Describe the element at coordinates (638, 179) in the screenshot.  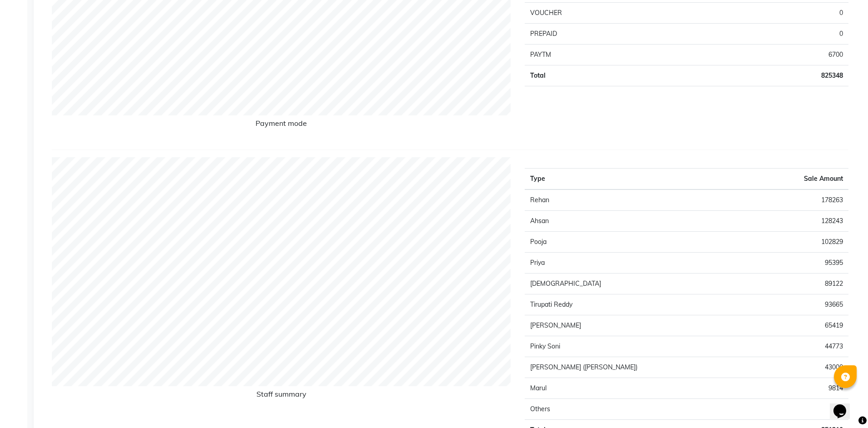
I see `th: Type` at that location.